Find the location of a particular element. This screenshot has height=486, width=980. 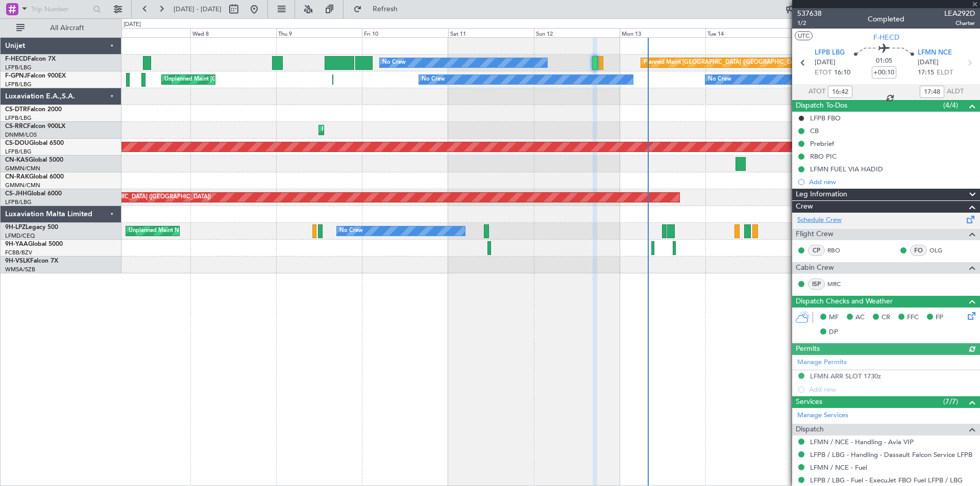

span: CN-RAK is located at coordinates (17, 177).